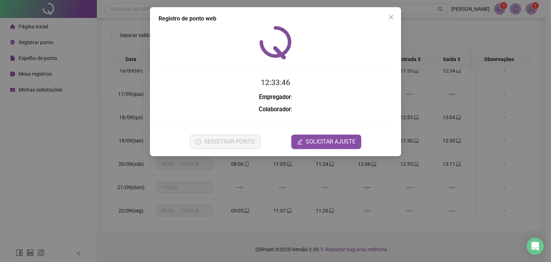  What do you see at coordinates (300, 142) in the screenshot?
I see `span: edit` at bounding box center [300, 142].